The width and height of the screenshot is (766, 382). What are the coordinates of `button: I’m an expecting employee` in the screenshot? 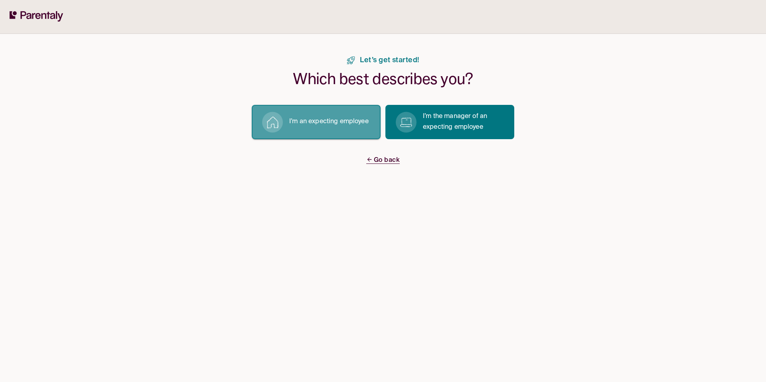 It's located at (316, 122).